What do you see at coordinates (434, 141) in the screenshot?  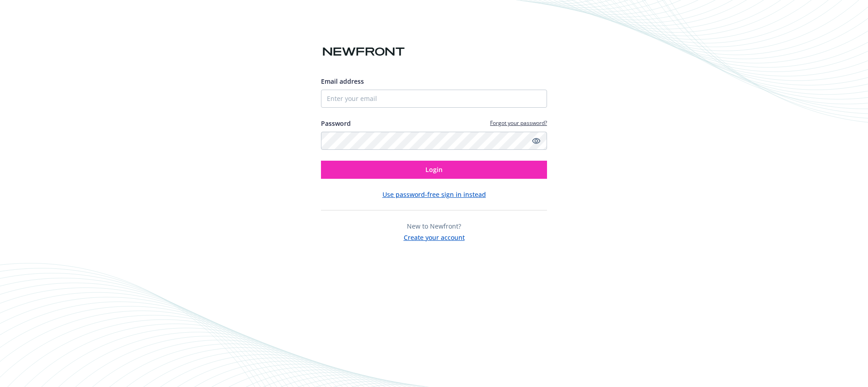 I see `input: Enter your password` at bounding box center [434, 141].